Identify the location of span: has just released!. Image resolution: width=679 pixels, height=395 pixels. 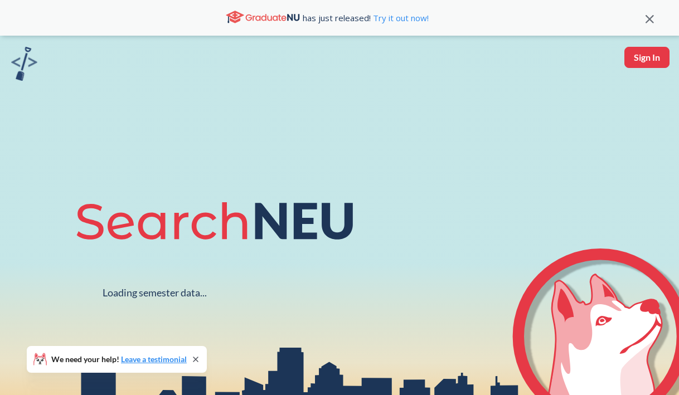
(366, 18).